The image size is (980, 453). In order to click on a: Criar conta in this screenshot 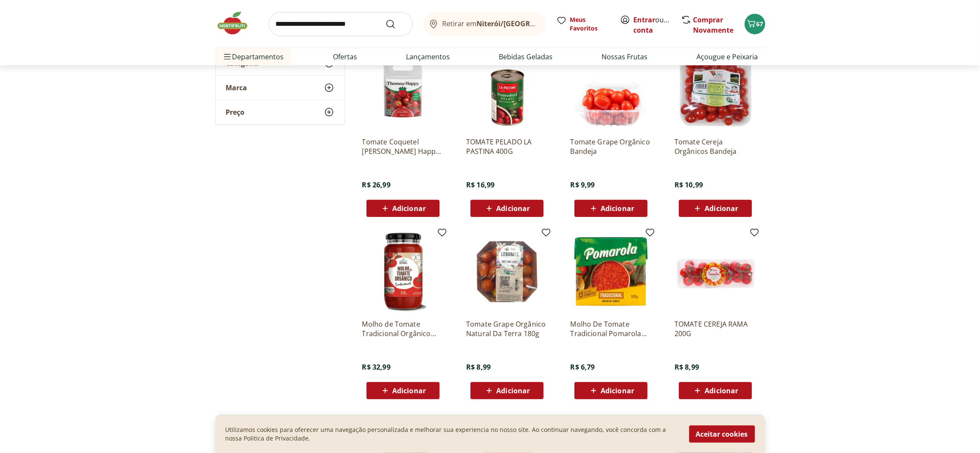, I will do `click(657, 25)`.